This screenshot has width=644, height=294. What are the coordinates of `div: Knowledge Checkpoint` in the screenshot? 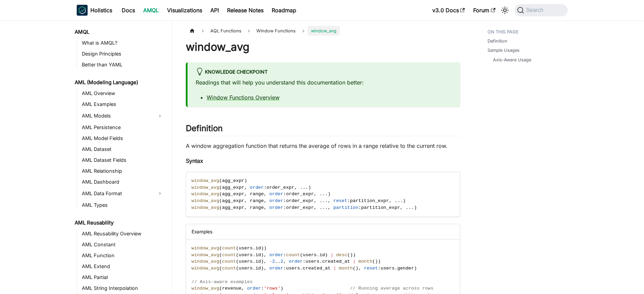 It's located at (324, 72).